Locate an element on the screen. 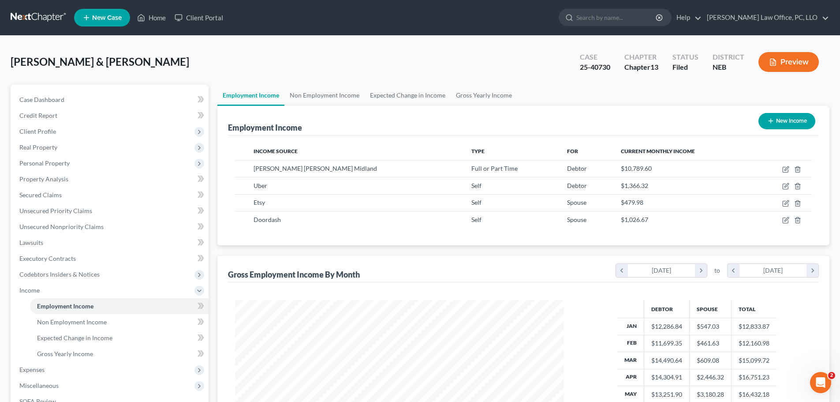  div: $11,699.35 is located at coordinates (667, 343).